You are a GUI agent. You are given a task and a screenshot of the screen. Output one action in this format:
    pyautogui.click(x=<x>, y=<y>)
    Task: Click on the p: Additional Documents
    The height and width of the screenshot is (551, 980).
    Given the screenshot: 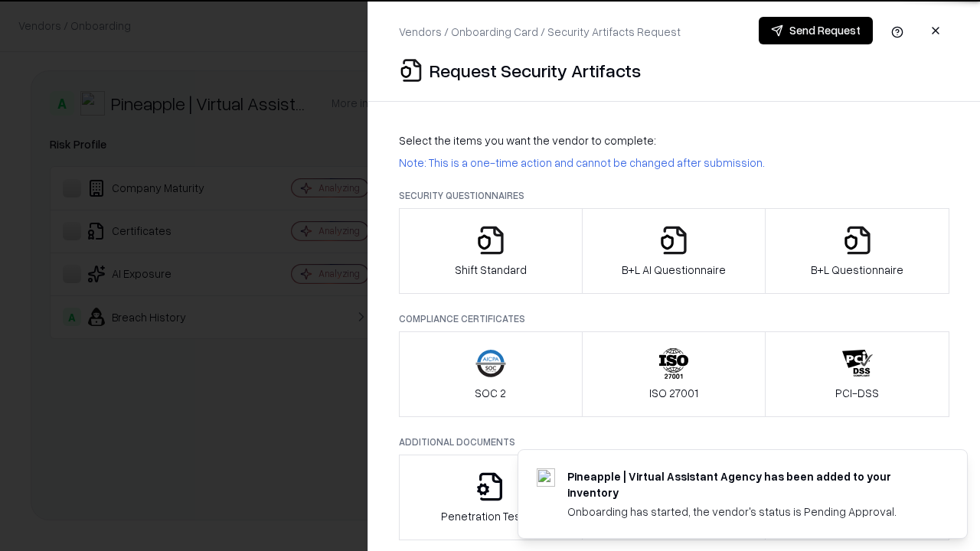 What is the action you would take?
    pyautogui.click(x=674, y=441)
    